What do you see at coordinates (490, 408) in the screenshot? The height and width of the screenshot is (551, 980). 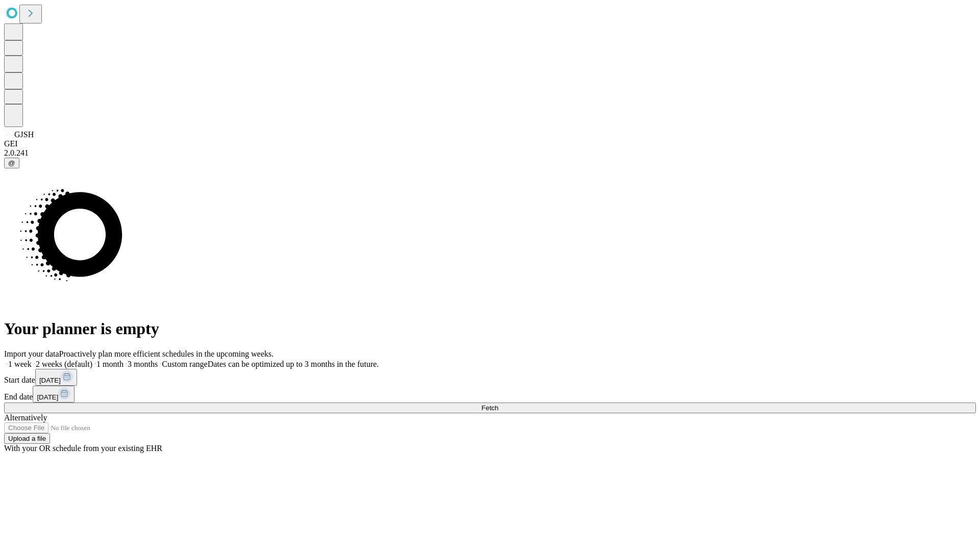 I see `button: Fetch` at bounding box center [490, 408].